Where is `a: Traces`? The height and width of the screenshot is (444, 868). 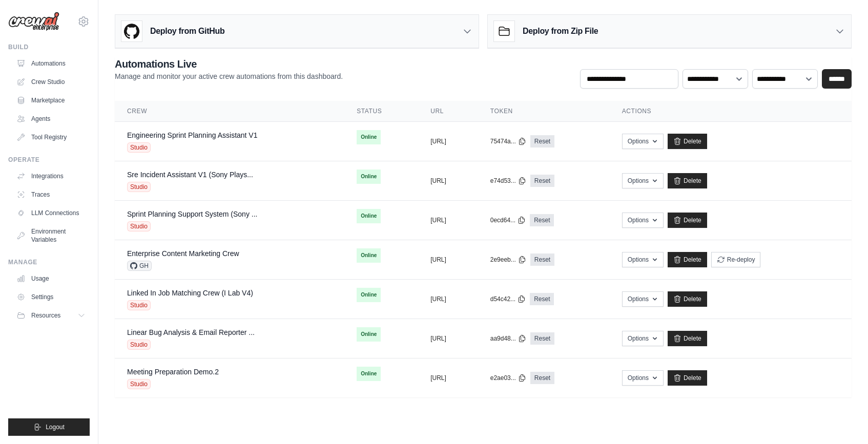 a: Traces is located at coordinates (51, 194).